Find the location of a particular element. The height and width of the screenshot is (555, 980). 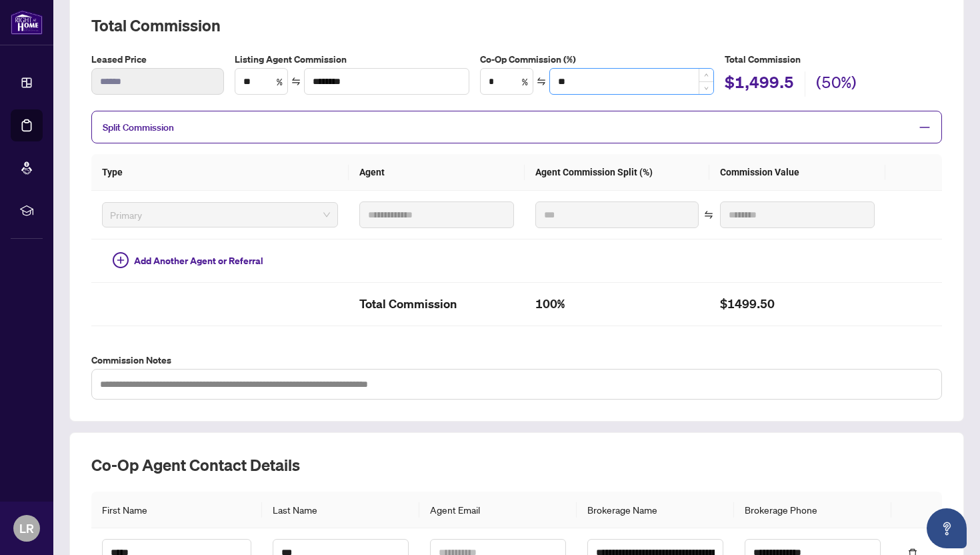

span: up is located at coordinates (706, 75).